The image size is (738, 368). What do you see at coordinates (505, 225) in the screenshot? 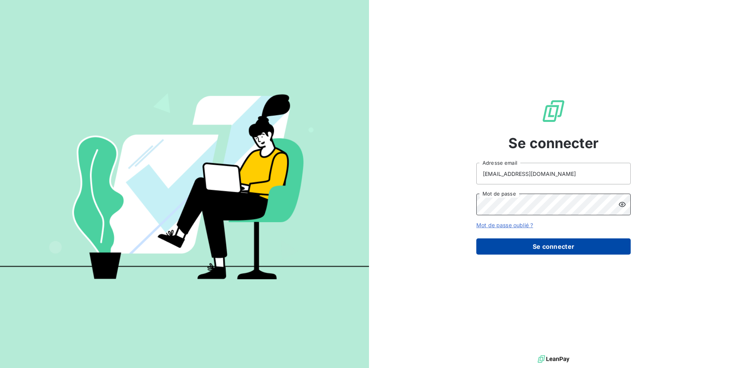
I see `a: Mot de passe oublié ?` at bounding box center [505, 225].